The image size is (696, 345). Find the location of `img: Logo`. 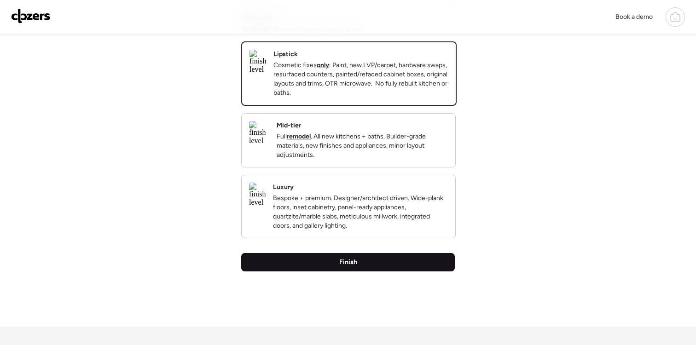

img: Logo is located at coordinates (31, 16).